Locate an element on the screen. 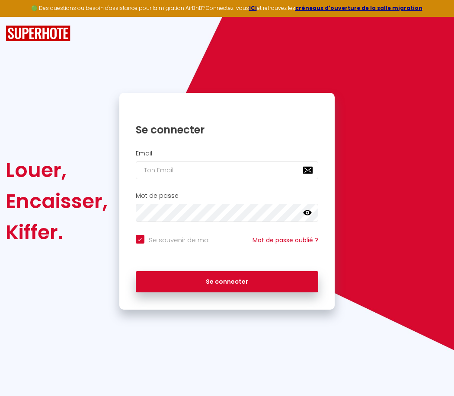 Image resolution: width=454 pixels, height=396 pixels. div: Kiffer. is located at coordinates (57, 232).